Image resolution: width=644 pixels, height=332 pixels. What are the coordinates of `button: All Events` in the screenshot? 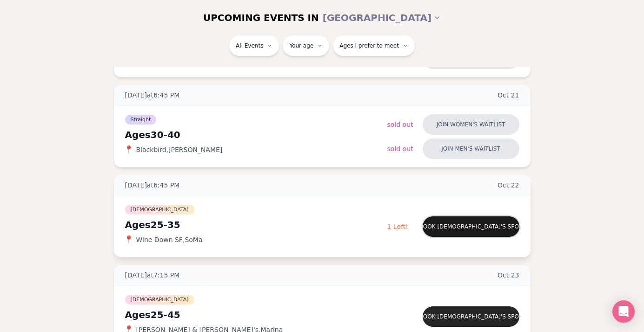 It's located at (254, 46).